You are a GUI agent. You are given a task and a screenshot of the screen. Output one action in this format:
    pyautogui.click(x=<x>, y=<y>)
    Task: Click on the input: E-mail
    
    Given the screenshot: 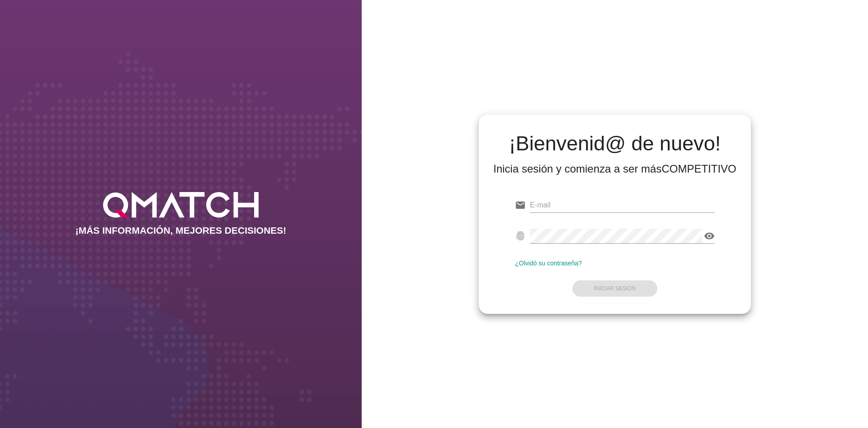 What is the action you would take?
    pyautogui.click(x=622, y=205)
    